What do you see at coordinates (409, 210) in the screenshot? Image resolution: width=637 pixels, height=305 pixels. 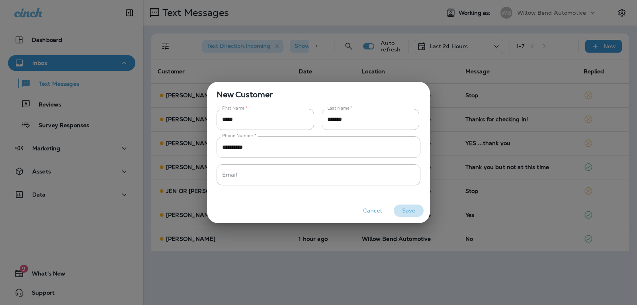 I see `button: Save` at bounding box center [409, 210].